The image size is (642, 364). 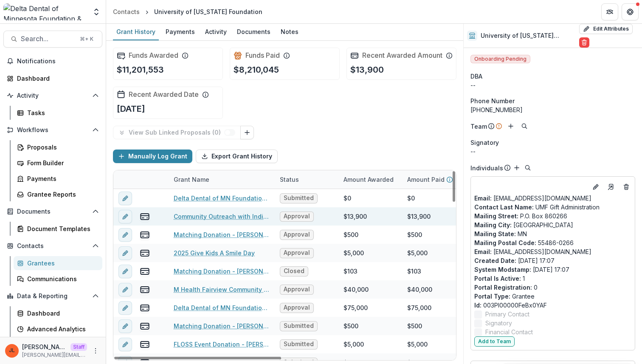 I want to click on button: Edit, so click(x=596, y=187).